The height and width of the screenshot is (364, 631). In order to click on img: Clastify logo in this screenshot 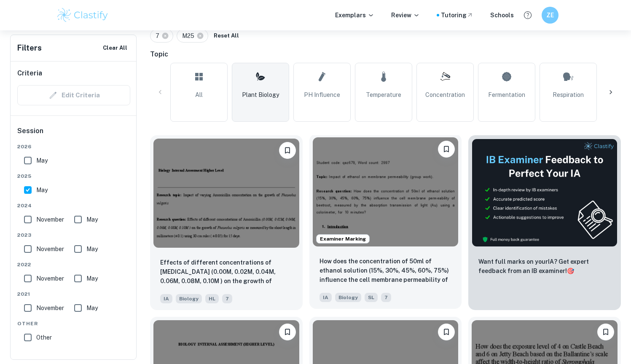, I will do `click(83, 15)`.